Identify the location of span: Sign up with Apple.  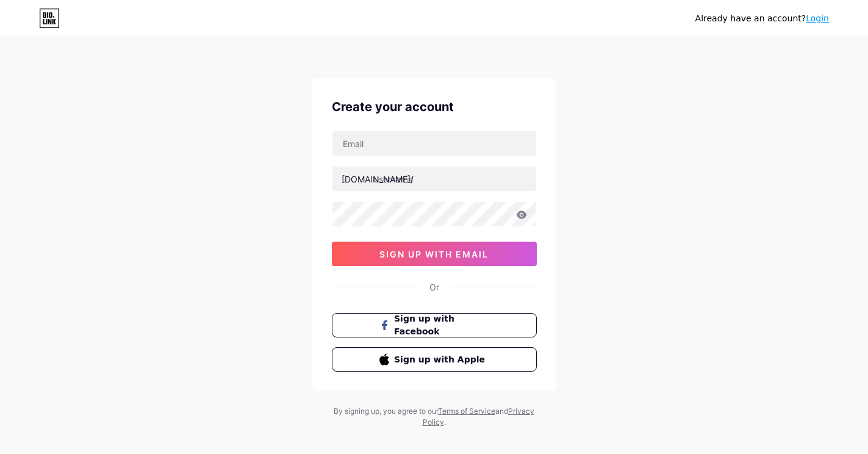
(441, 359).